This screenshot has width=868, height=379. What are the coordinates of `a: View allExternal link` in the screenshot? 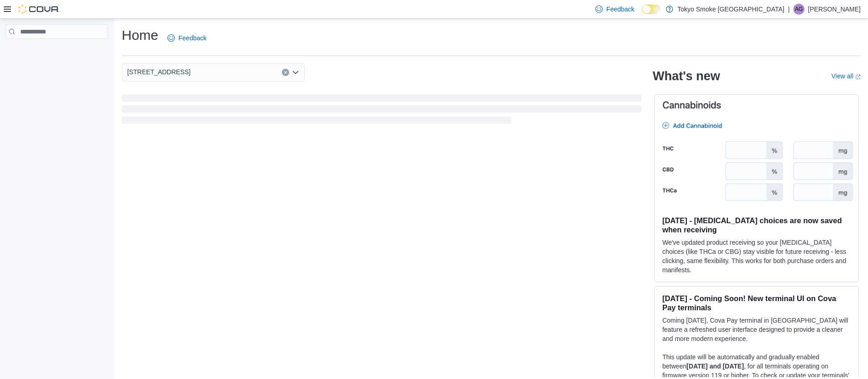 It's located at (846, 76).